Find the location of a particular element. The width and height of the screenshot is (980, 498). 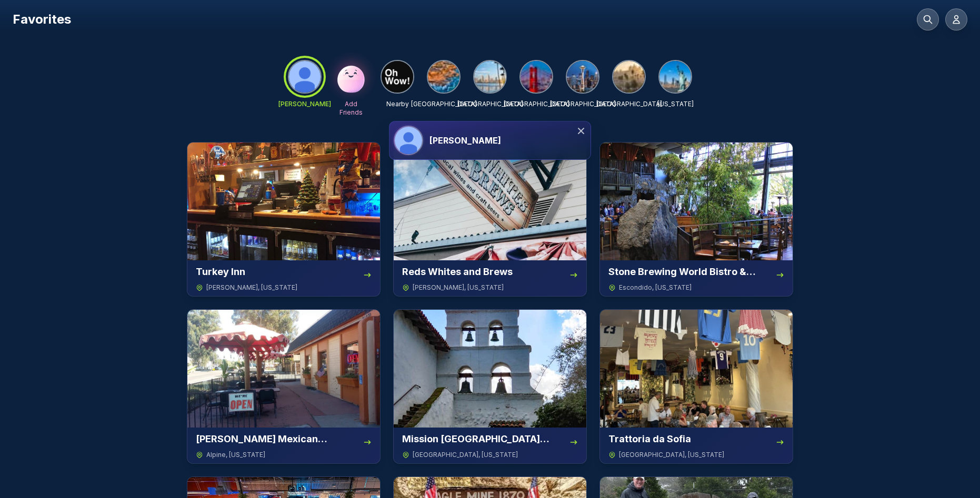

h3: Trattoria da Sofia is located at coordinates (650, 439).